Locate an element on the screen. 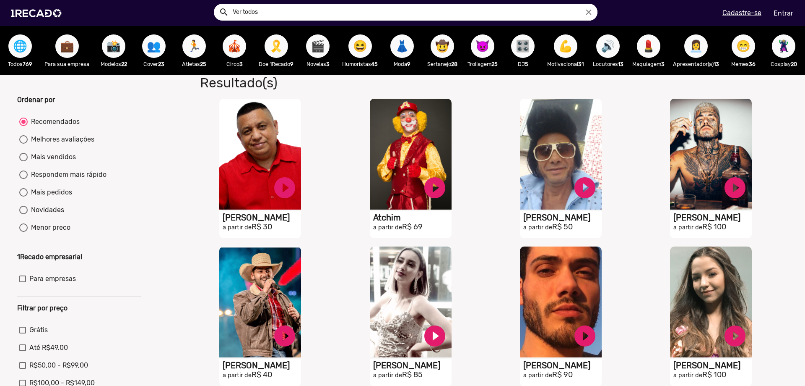  h2: R$ 50 is located at coordinates (563, 227).